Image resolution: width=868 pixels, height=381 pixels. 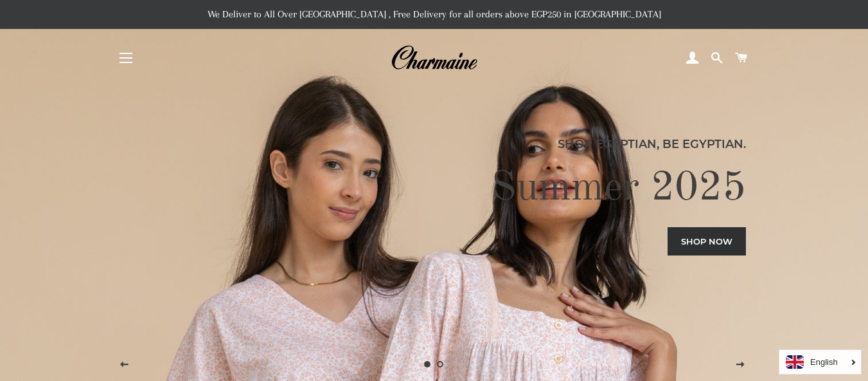 I want to click on a: Slide 1, current, so click(x=428, y=364).